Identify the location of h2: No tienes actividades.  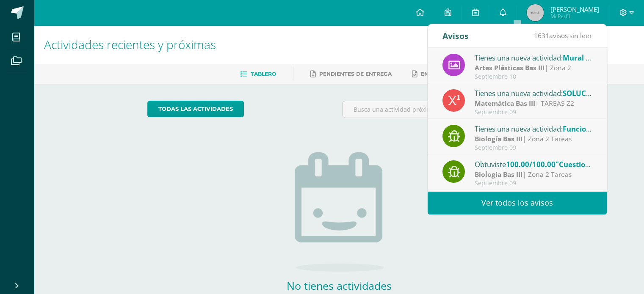
(339, 286).